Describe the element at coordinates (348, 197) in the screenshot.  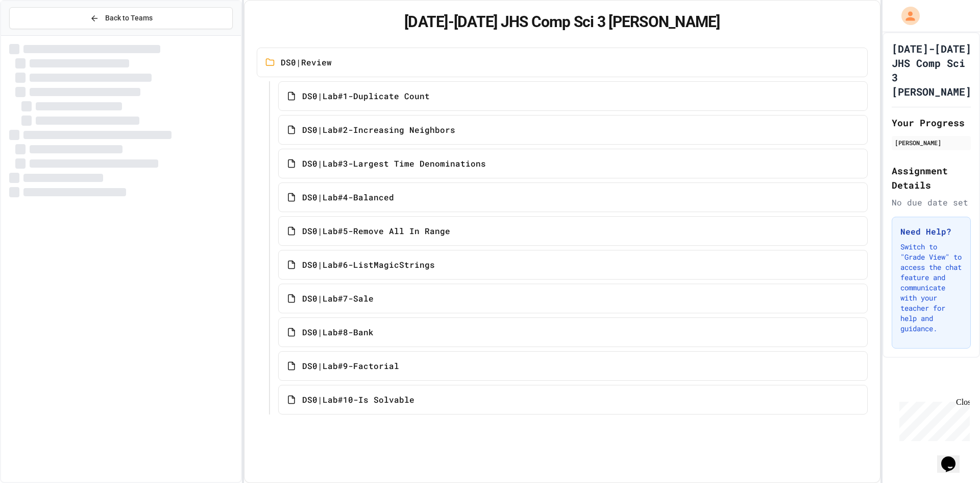
I see `span: DS0|Lab#4-Balanced` at that location.